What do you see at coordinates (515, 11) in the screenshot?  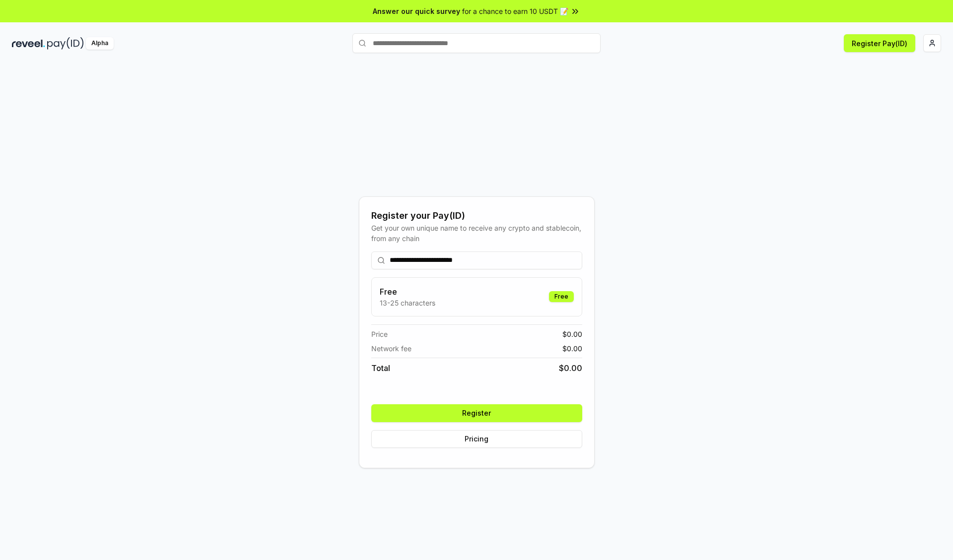 I see `span: for a chance to earn 10 USDT 📝` at bounding box center [515, 11].